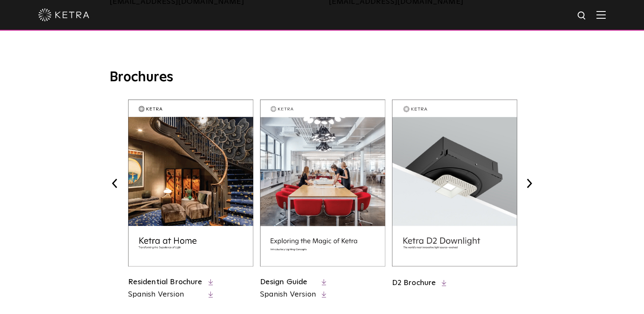  What do you see at coordinates (454, 183) in the screenshot?
I see `img: Ketra d2 Sell Sheet_1140x1520` at bounding box center [454, 183].